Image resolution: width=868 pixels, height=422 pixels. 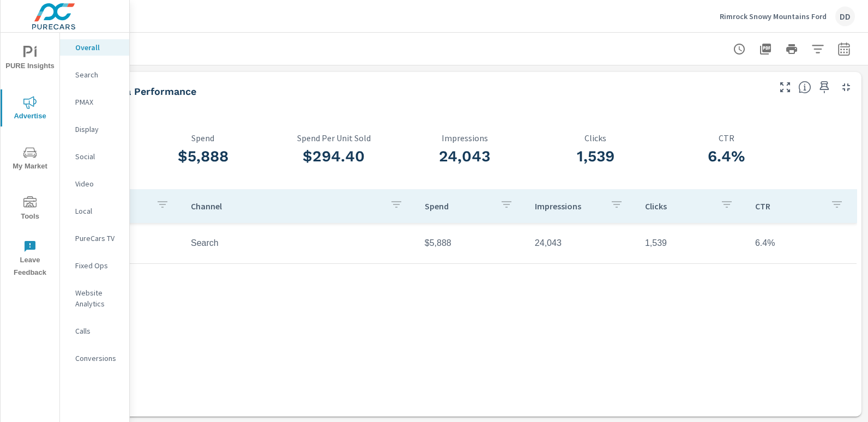 I want to click on p: Spend Per Unit Sold, so click(x=334, y=138).